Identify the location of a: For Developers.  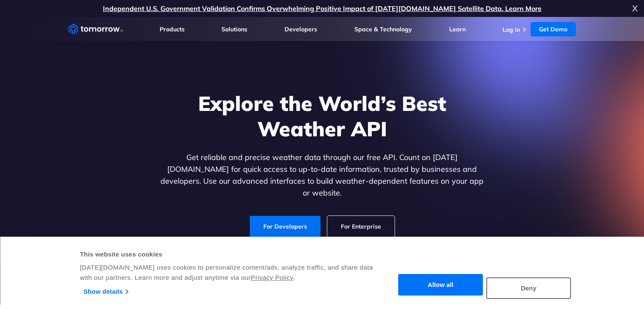
(285, 226).